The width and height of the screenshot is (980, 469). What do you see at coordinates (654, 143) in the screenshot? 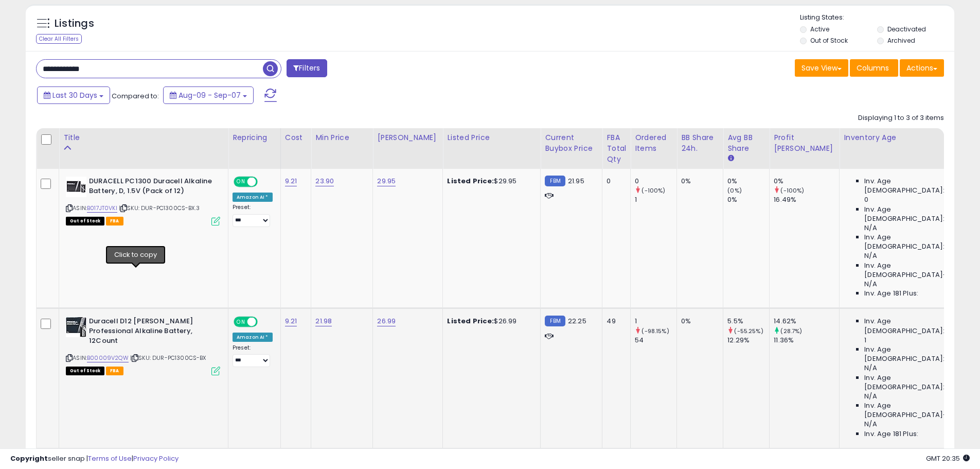
I see `div: Ordered Items` at bounding box center [654, 143].